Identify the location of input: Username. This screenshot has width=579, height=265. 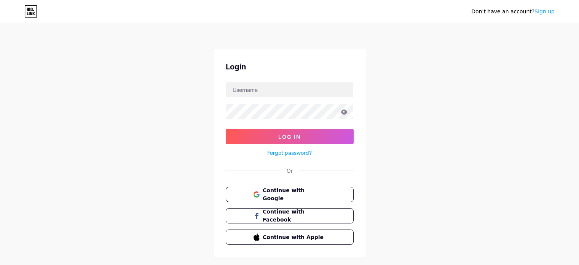
(290, 89).